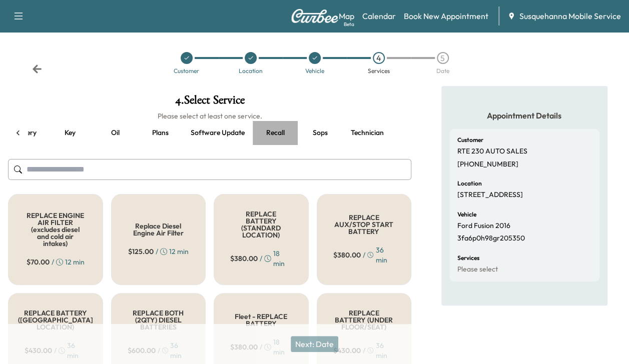  What do you see at coordinates (159, 320) in the screenshot?
I see `h5: REPLACE BOTH (2QTY) DIESEL BATTERIES` at bounding box center [159, 320].